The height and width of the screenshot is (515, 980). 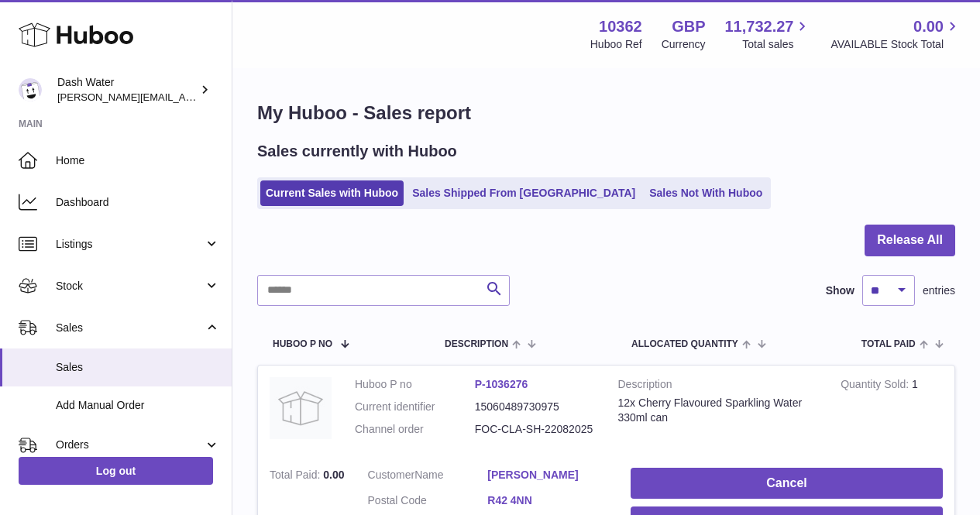 What do you see at coordinates (719, 411) in the screenshot?
I see `div: 12x Cherry Flavoured Sparkling Water 330ml can` at bounding box center [719, 411].